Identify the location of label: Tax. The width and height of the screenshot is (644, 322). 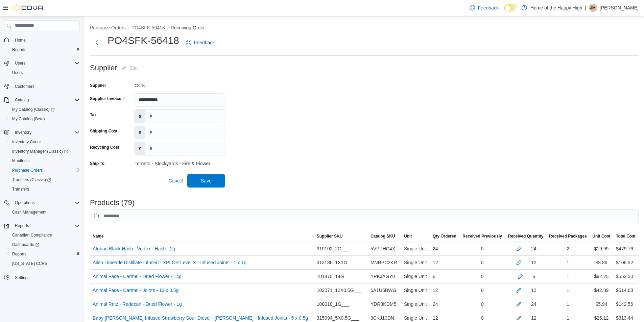
(93, 115).